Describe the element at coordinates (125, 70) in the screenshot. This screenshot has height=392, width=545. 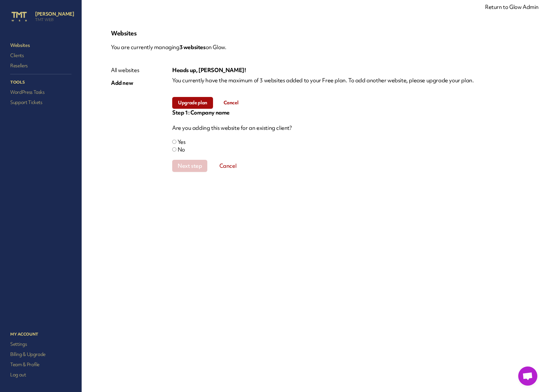
I see `div: All websites` at that location.